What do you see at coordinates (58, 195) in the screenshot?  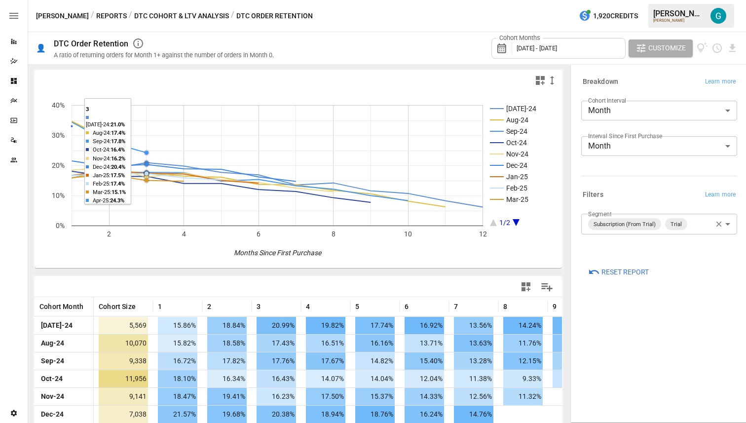 I see `text: 10%` at bounding box center [58, 195].